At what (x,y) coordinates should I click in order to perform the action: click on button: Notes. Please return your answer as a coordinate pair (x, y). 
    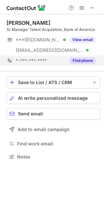
    Looking at the image, I should click on (53, 157).